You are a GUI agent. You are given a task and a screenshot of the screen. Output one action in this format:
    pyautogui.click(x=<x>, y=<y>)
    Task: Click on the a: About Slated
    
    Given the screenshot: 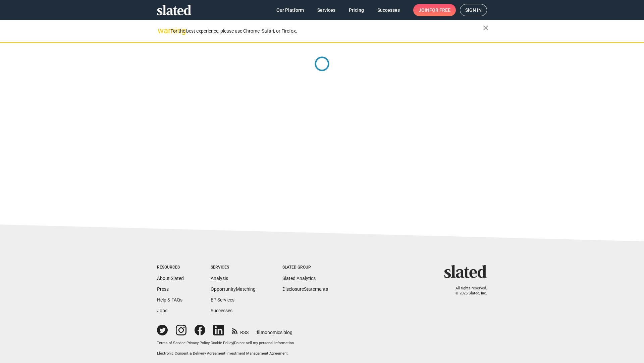 What is the action you would take?
    pyautogui.click(x=170, y=278)
    